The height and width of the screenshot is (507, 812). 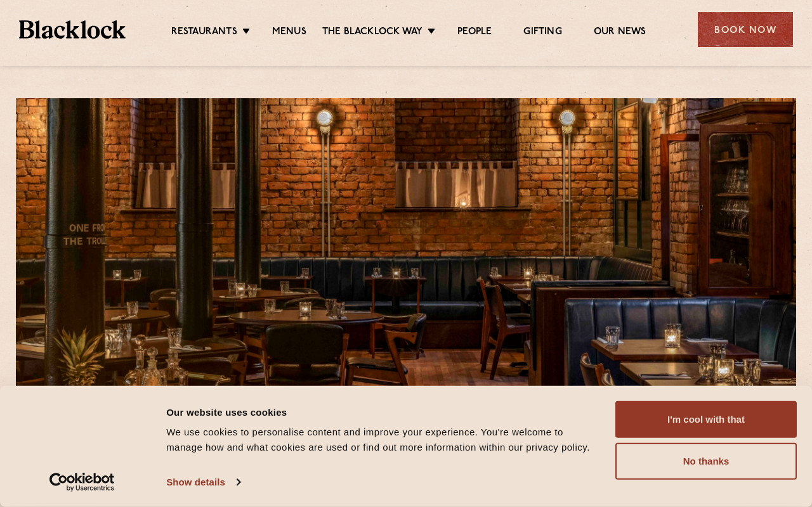 What do you see at coordinates (619, 33) in the screenshot?
I see `a: Our News` at bounding box center [619, 33].